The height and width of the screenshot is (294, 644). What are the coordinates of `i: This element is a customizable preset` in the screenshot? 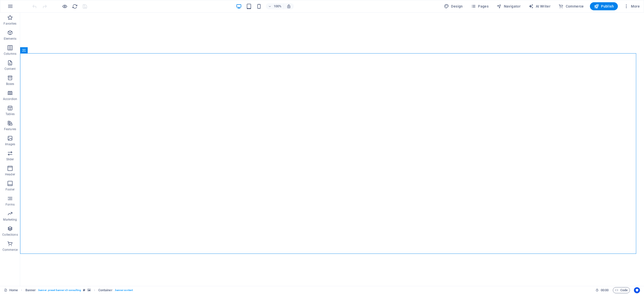 It's located at (84, 290).